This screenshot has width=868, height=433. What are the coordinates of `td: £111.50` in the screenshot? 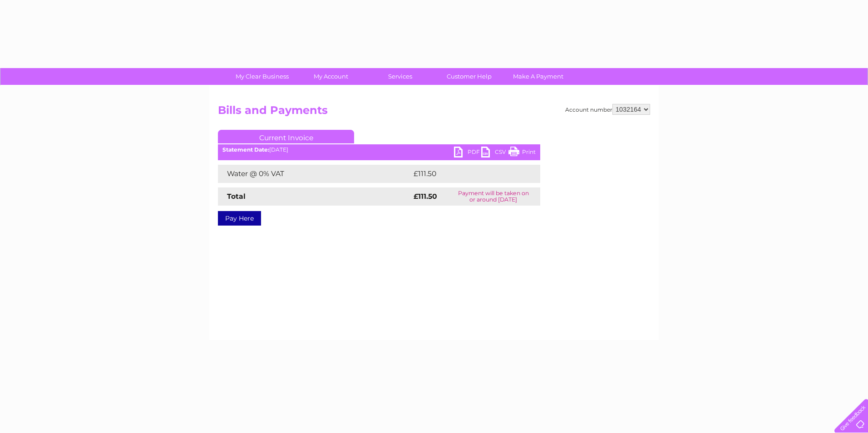 It's located at (466, 174).